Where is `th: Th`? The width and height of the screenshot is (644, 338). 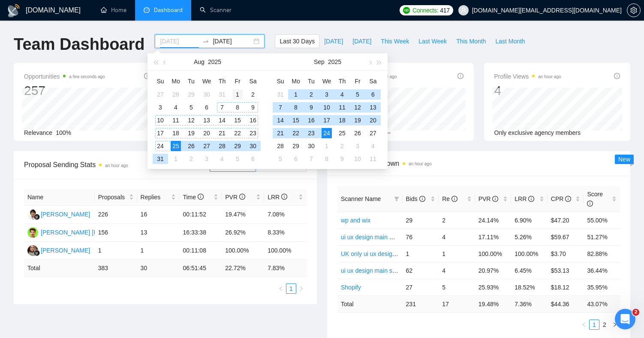
th: Th is located at coordinates (222, 81).